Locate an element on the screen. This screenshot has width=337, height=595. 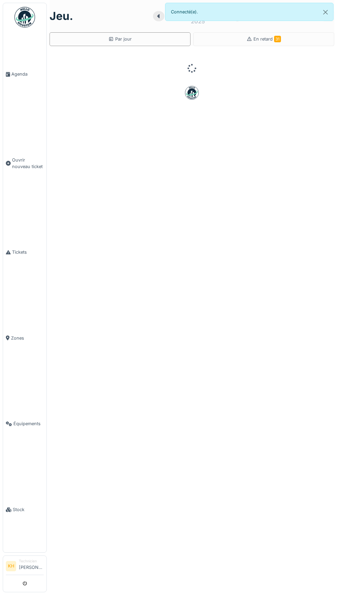
span: Ouvrir nouveau ticket is located at coordinates (28, 163).